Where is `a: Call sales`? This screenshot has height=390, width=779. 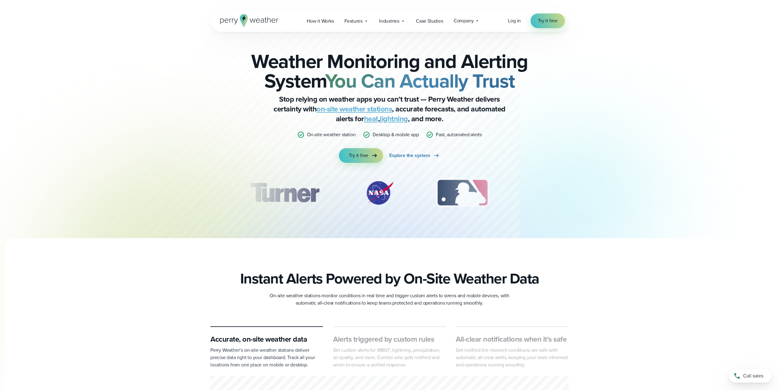
a: Call sales is located at coordinates (750, 376).